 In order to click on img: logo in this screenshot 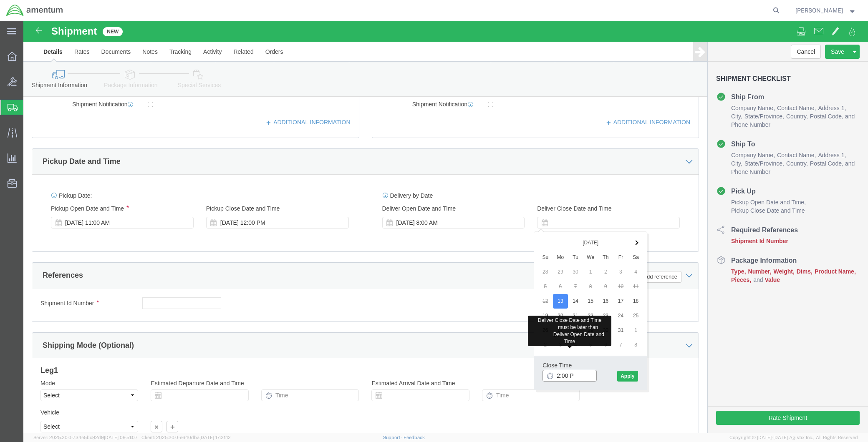, I will do `click(35, 10)`.